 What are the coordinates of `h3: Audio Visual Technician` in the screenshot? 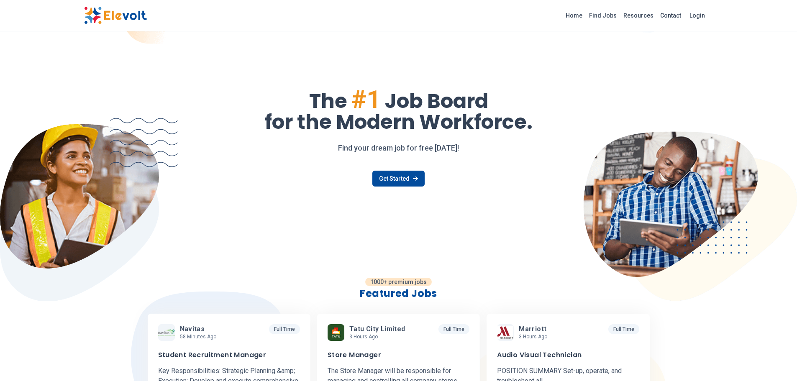 It's located at (539, 355).